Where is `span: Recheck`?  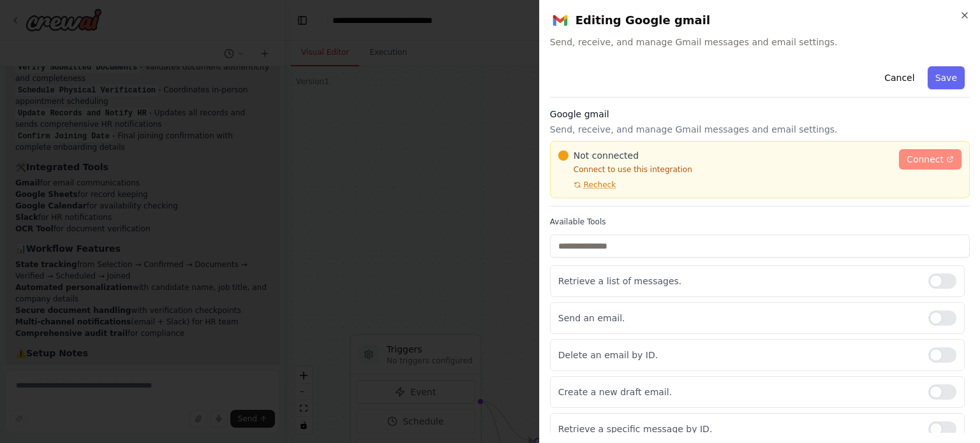 span: Recheck is located at coordinates (600, 185).